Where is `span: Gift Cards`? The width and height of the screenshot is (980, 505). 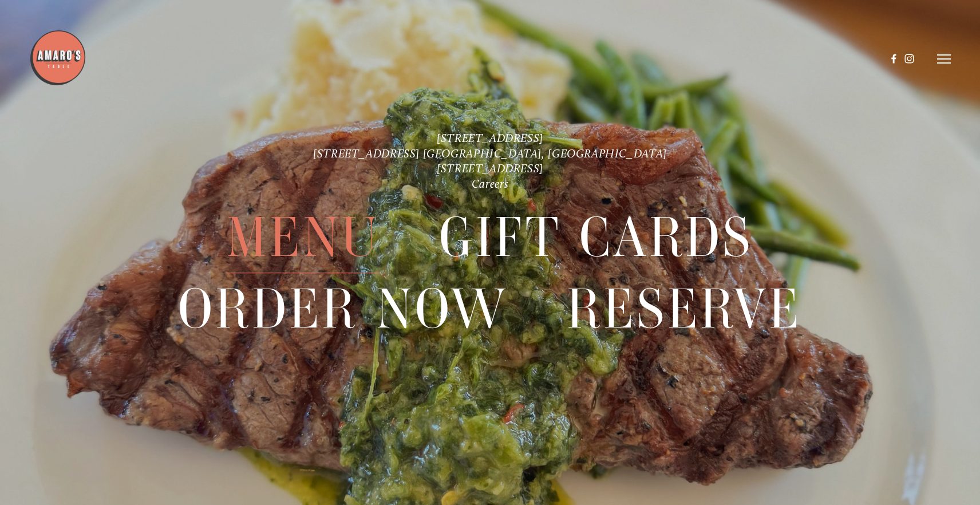
span: Gift Cards is located at coordinates (596, 238).